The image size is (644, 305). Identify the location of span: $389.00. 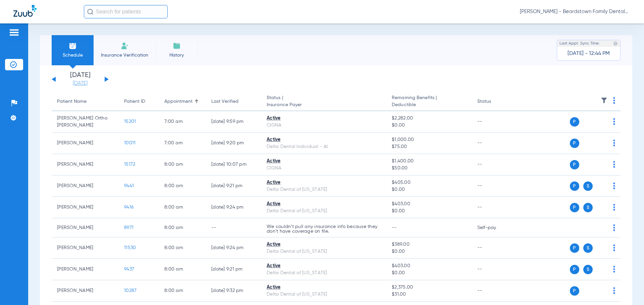
(429, 244).